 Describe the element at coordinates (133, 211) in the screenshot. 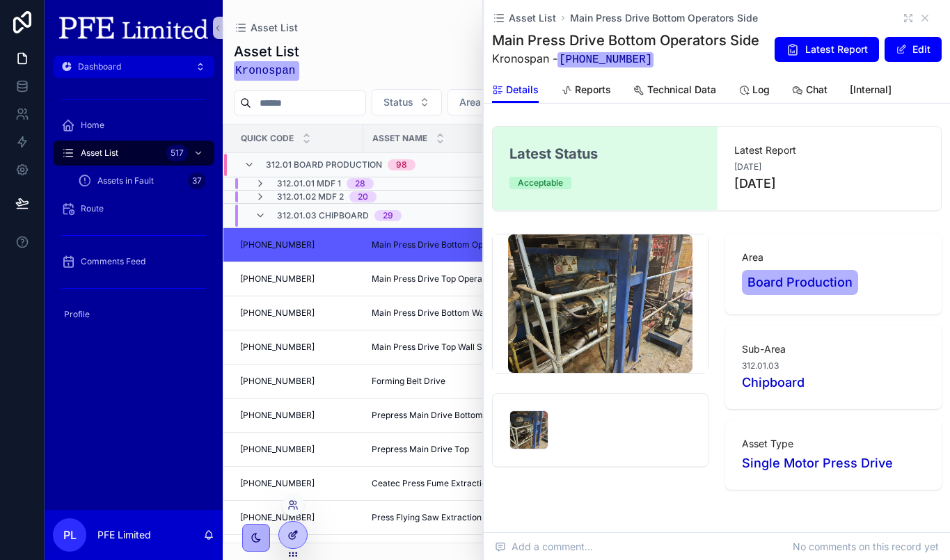

I see `div: scrollable content` at that location.